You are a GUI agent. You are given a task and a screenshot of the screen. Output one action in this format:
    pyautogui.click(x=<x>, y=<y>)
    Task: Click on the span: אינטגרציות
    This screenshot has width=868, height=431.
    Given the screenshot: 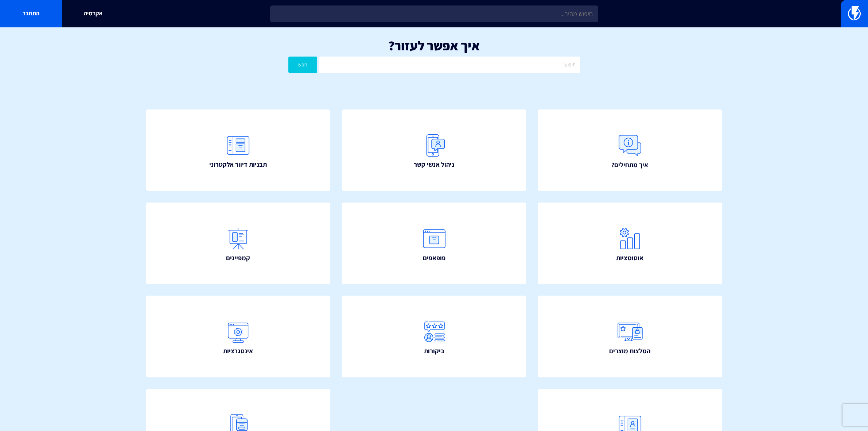 What is the action you would take?
    pyautogui.click(x=238, y=351)
    